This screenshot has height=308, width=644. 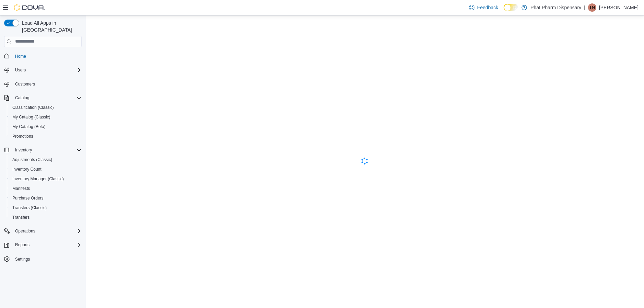 I want to click on a: Transfers (Classic), so click(x=30, y=207).